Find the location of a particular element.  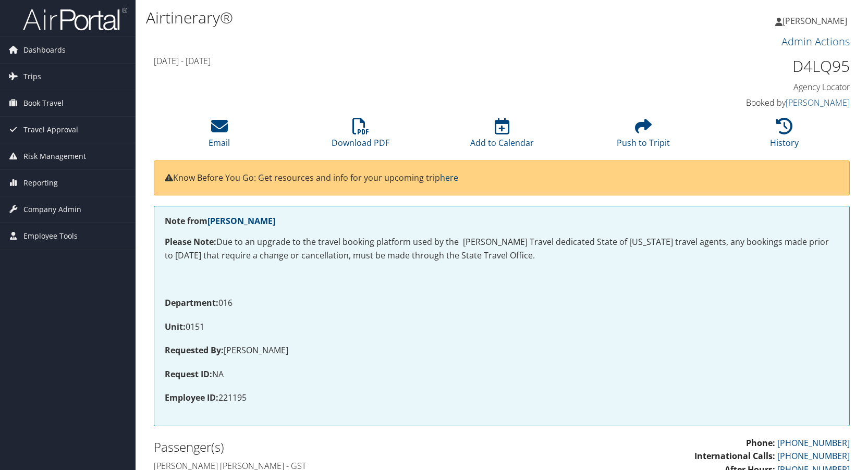

p: 0151 is located at coordinates (501, 327).